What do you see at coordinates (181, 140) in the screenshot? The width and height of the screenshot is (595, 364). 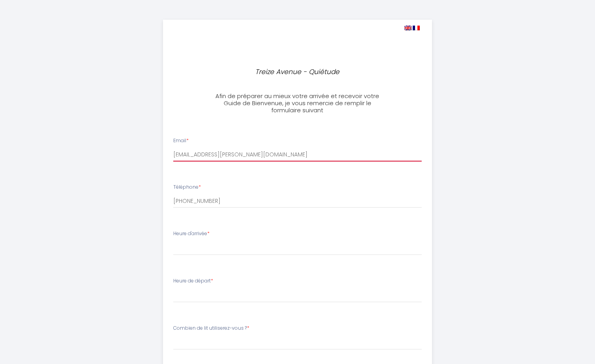 I see `label: Email` at bounding box center [181, 140].